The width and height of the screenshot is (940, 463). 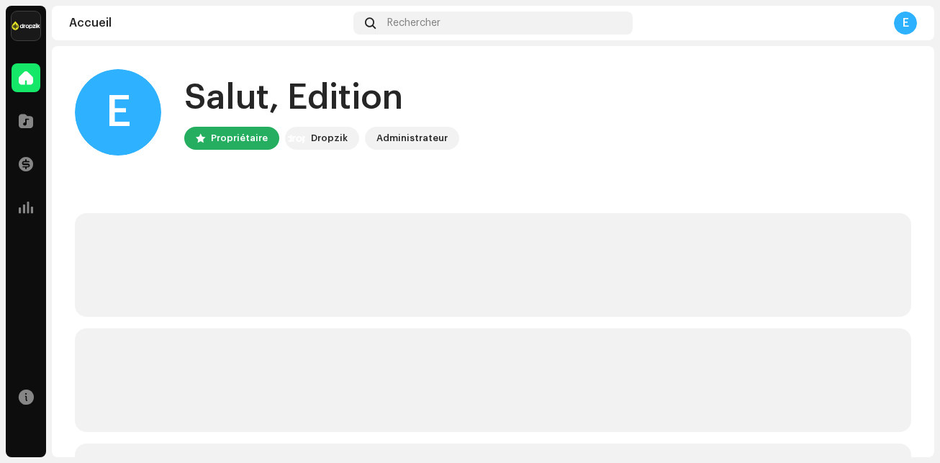 What do you see at coordinates (322, 98) in the screenshot?
I see `div: Salut, Edition` at bounding box center [322, 98].